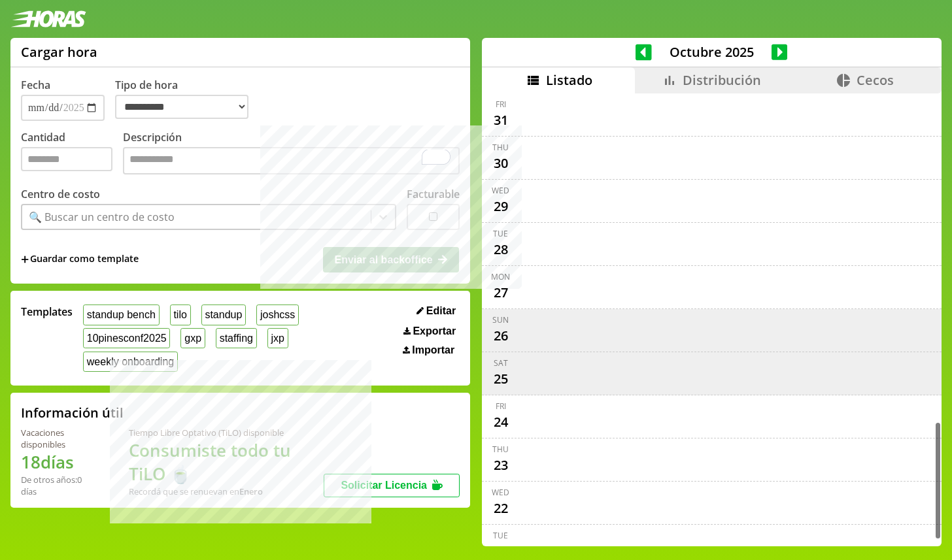  I want to click on span: Listado, so click(569, 80).